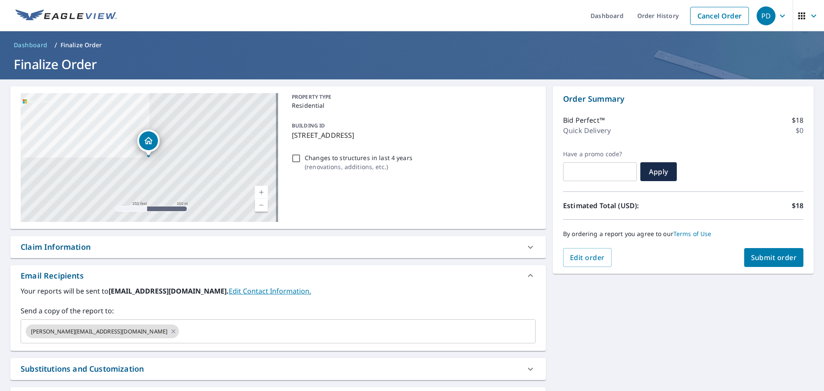 This screenshot has height=391, width=824. What do you see at coordinates (358, 167) in the screenshot?
I see `p: ( renovations, additions, etc. )` at bounding box center [358, 167].